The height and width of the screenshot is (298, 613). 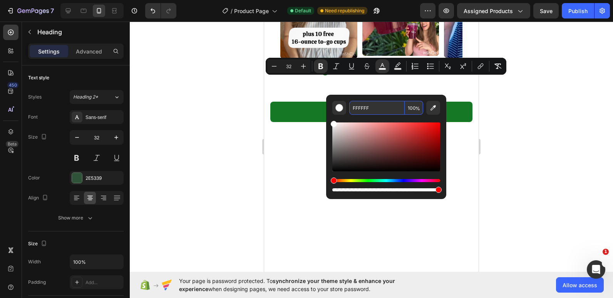 What do you see at coordinates (30, 11) in the screenshot?
I see `button: 7` at bounding box center [30, 11].